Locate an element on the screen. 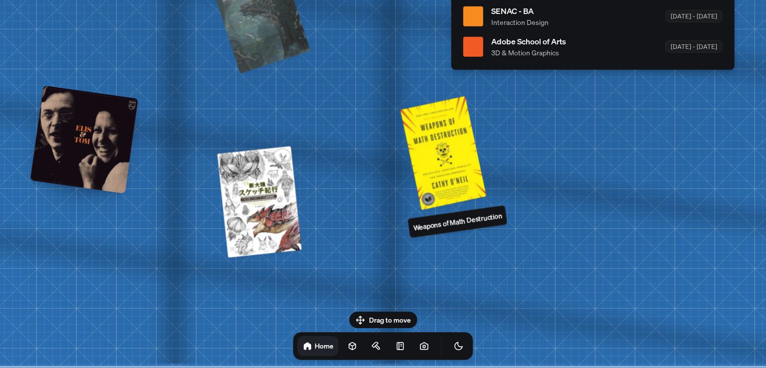  span: SENAC - BA is located at coordinates (520, 11).